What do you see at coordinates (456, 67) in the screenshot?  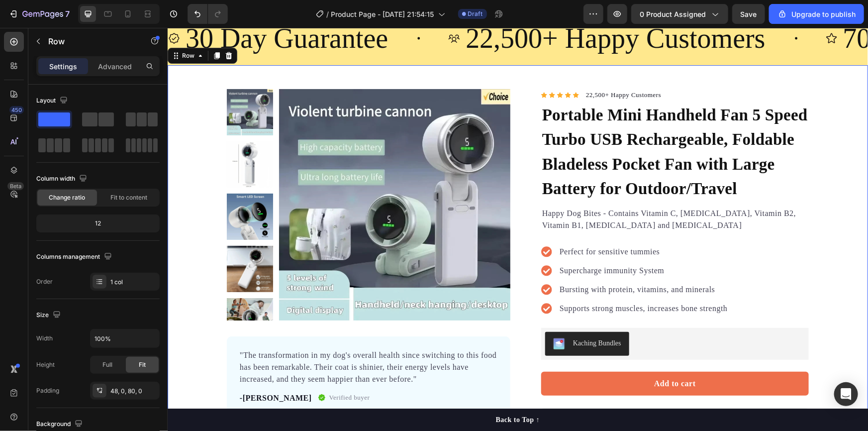 I see `p: 22,500+ Happy Customers` at bounding box center [456, 67].